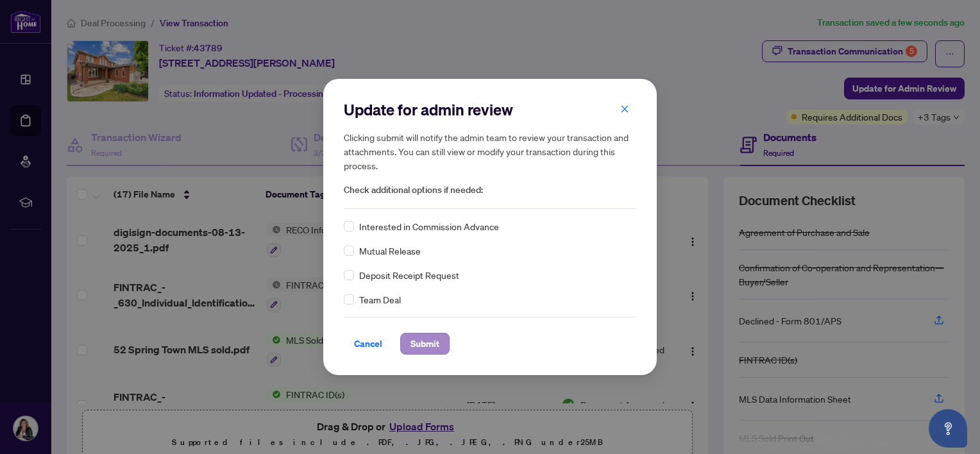 The image size is (980, 454). I want to click on span: close, so click(625, 109).